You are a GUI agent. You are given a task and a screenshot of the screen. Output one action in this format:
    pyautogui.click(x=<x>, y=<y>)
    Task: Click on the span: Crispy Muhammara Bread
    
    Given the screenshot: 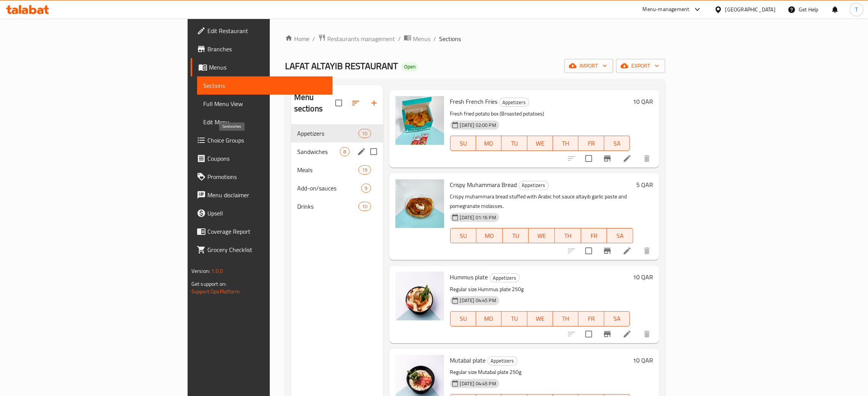 What is the action you would take?
    pyautogui.click(x=484, y=185)
    